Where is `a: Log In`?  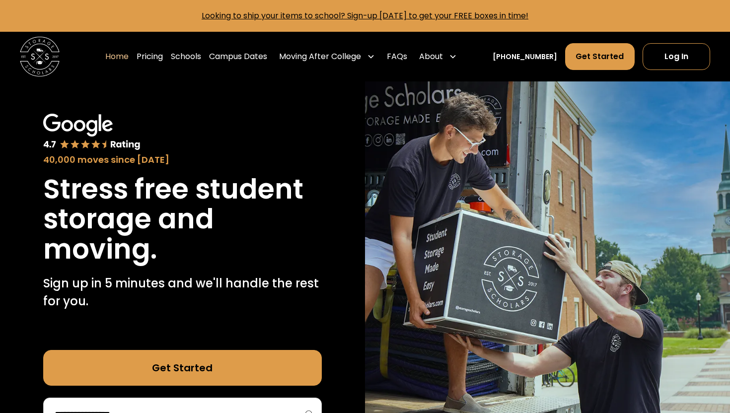 a: Log In is located at coordinates (676, 57).